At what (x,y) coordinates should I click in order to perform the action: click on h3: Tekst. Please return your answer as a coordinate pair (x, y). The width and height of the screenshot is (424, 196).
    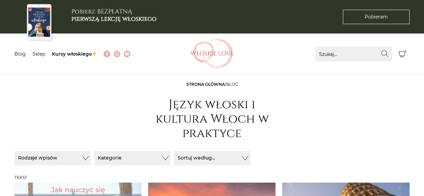
    Looking at the image, I should click on (212, 178).